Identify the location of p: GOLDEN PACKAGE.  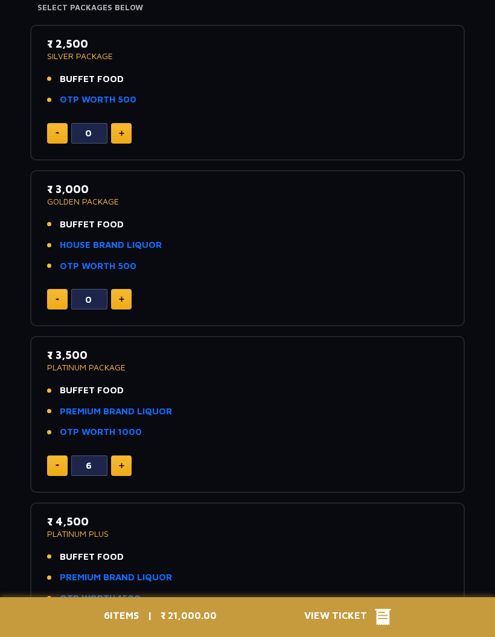
(247, 202).